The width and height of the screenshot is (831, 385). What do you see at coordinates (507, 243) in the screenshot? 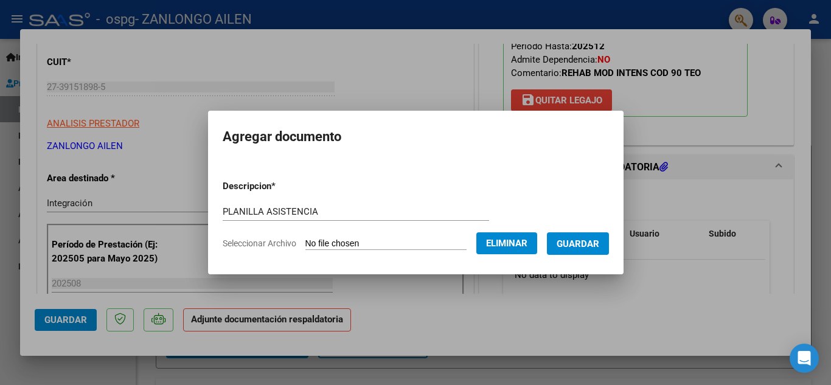
I see `span: Eliminar` at bounding box center [507, 243].